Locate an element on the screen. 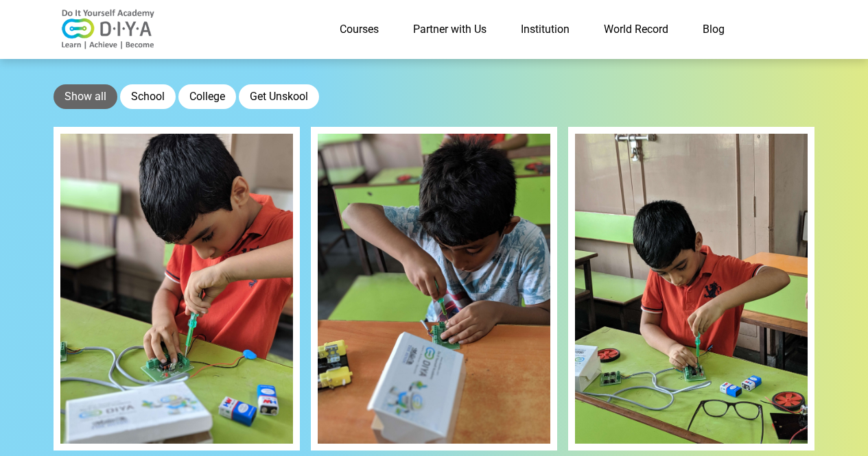 The image size is (868, 456). a: Contact Us is located at coordinates (778, 29).